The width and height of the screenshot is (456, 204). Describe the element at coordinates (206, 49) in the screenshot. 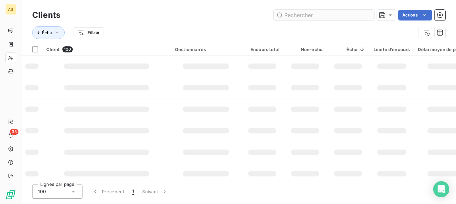

I see `div: Gestionnaires` at that location.